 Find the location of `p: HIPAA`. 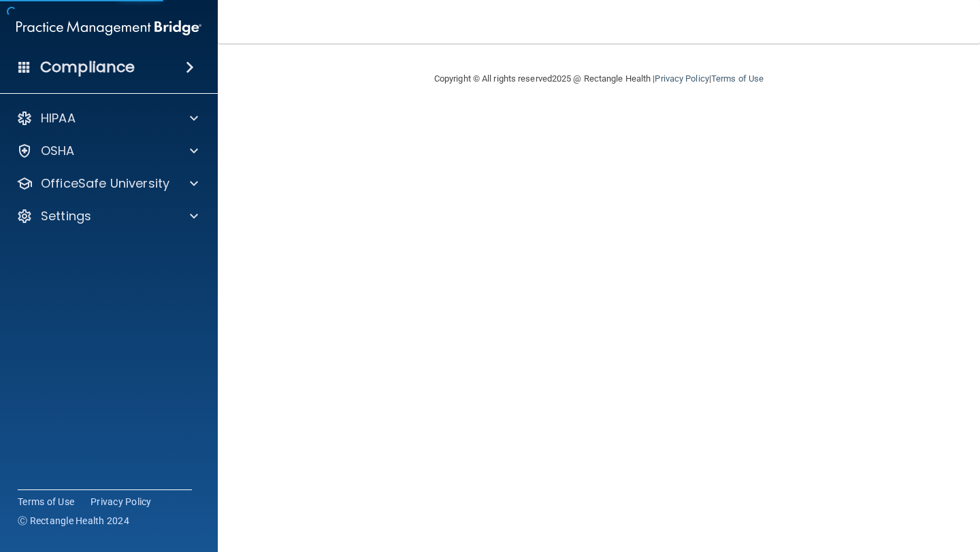

p: HIPAA is located at coordinates (58, 118).